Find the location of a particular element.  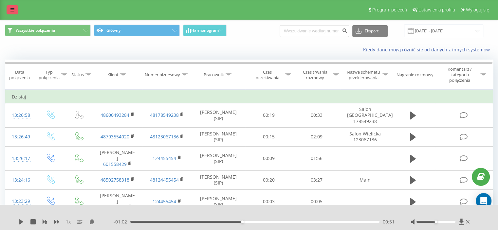

div: Numer biznesowy is located at coordinates (162, 75).